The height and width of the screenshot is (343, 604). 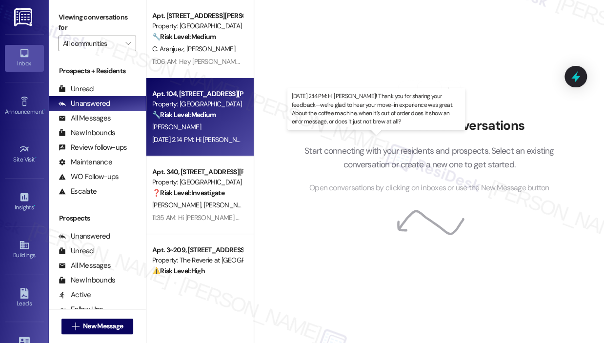 What do you see at coordinates (24, 154) in the screenshot?
I see `a: Site Visit •` at bounding box center [24, 154].